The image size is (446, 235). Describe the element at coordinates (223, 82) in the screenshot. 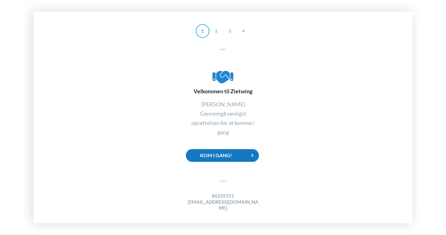

I see `div: Velkommen til Zietwing` at that location.